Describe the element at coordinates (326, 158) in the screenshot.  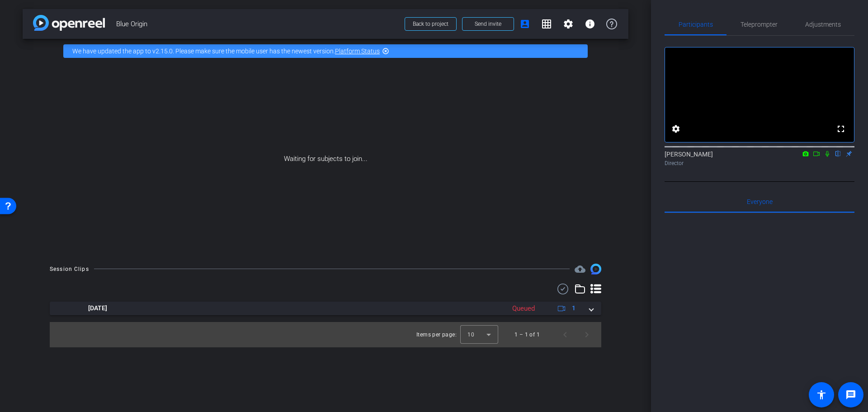
I see `div: Waiting for subjects to join...` at that location.